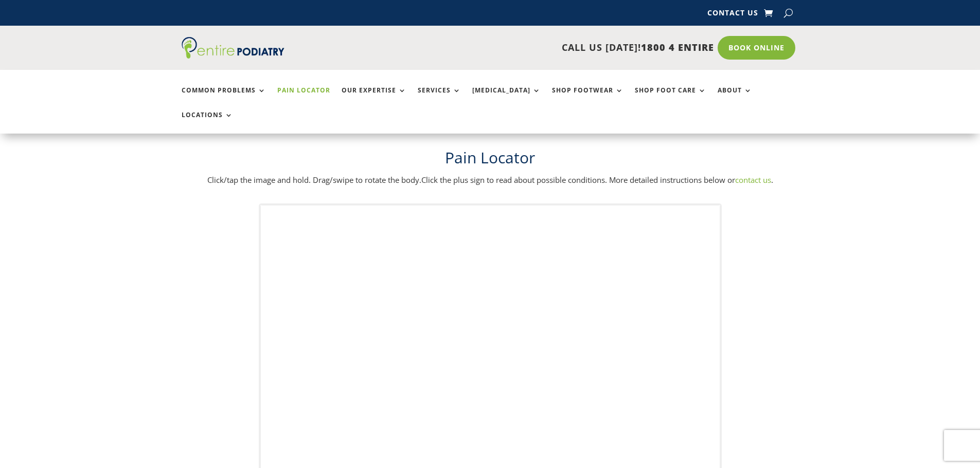  Describe the element at coordinates (208, 122) in the screenshot. I see `a: Locations` at that location.